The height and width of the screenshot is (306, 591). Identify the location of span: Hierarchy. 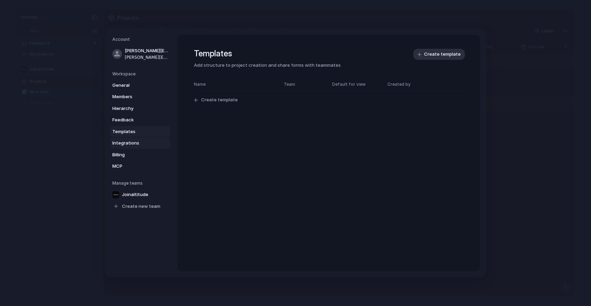
(134, 109).